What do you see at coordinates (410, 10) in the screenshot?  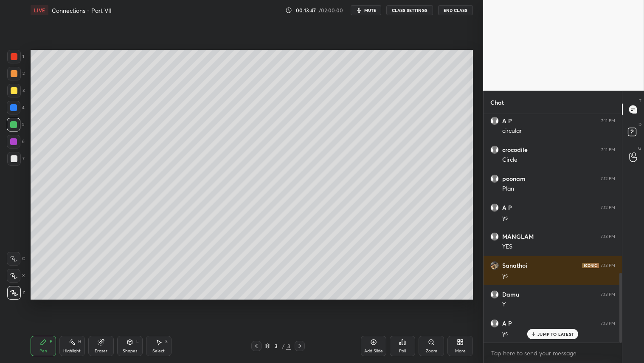 I see `button: CLASS SETTINGS` at bounding box center [410, 10].